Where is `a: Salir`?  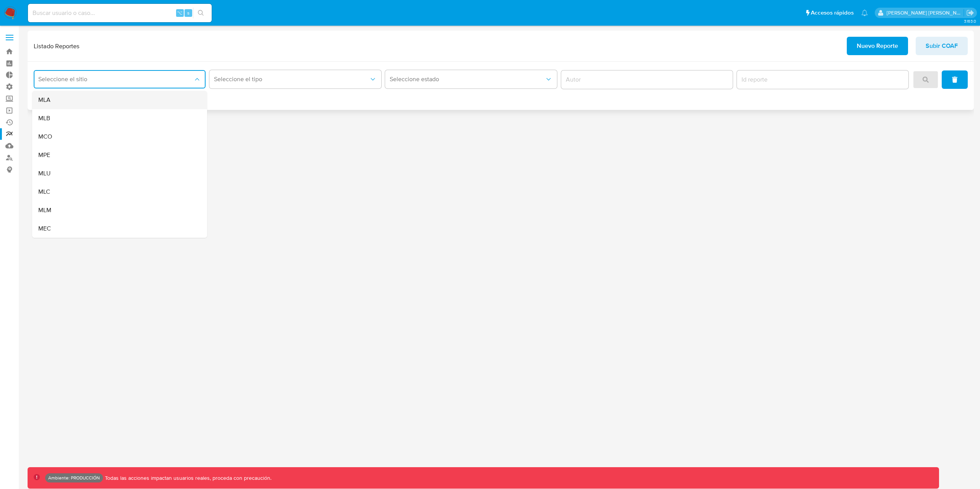
a: Salir is located at coordinates (970, 13).